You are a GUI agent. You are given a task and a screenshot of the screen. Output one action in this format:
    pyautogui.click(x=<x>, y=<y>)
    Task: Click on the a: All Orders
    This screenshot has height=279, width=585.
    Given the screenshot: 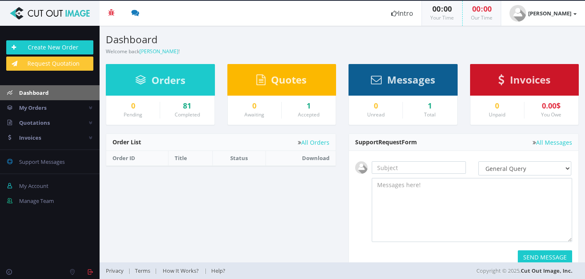 What is the action you would take?
    pyautogui.click(x=314, y=142)
    